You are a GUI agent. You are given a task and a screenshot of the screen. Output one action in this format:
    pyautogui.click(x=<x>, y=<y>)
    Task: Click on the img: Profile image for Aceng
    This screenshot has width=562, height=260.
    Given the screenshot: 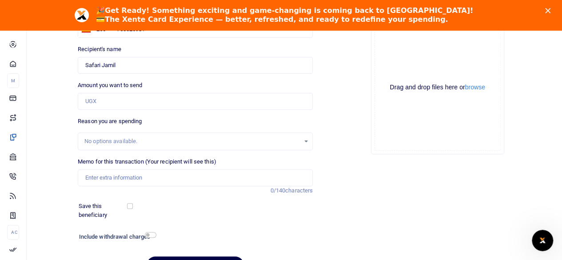 What is the action you would take?
    pyautogui.click(x=82, y=15)
    